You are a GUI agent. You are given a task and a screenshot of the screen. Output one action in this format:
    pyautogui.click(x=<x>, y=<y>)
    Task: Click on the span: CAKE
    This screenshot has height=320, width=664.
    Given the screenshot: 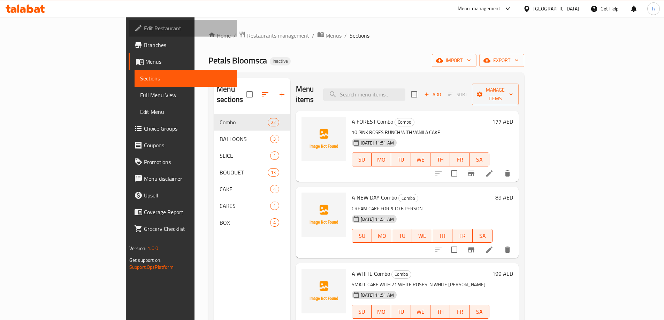 What is the action you would take?
    pyautogui.click(x=245, y=189)
    